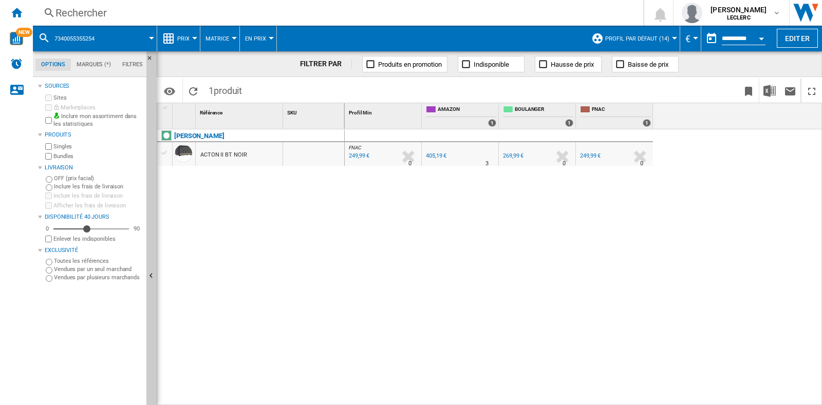 This screenshot has width=822, height=405. Describe the element at coordinates (193, 90) in the screenshot. I see `button: Recharger` at that location.